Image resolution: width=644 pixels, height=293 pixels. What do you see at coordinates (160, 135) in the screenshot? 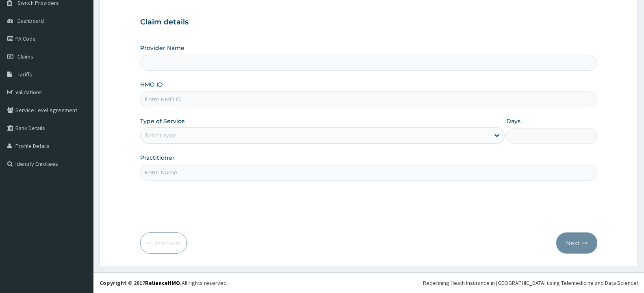
I see `div: Select type` at bounding box center [160, 135].